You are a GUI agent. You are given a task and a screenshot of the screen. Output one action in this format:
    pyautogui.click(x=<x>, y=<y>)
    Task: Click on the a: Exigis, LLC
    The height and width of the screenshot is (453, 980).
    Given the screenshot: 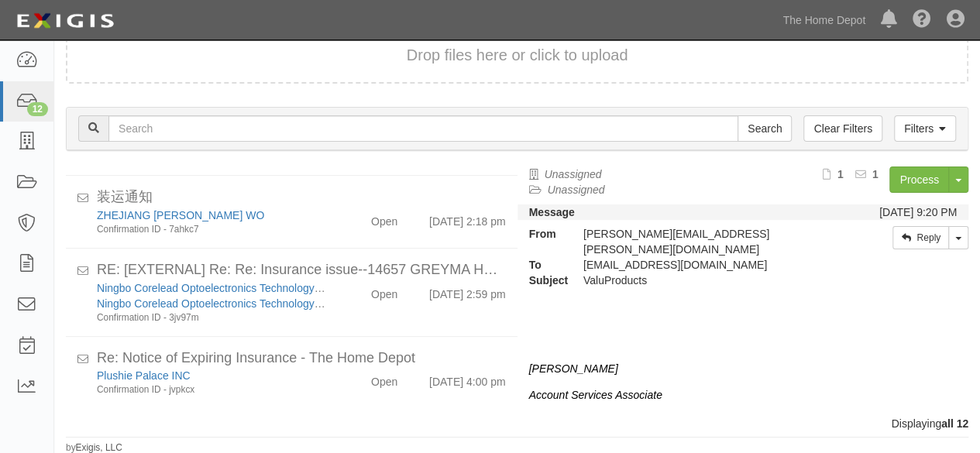 What is the action you would take?
    pyautogui.click(x=99, y=447)
    